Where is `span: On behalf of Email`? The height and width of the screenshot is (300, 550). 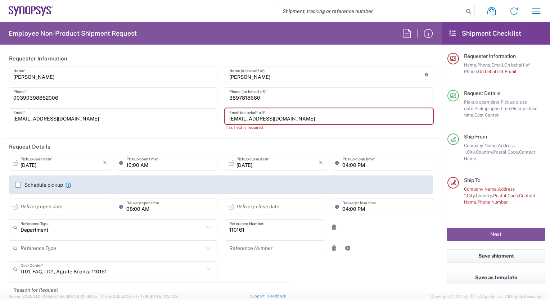
span: On behalf of Email is located at coordinates (497, 71).